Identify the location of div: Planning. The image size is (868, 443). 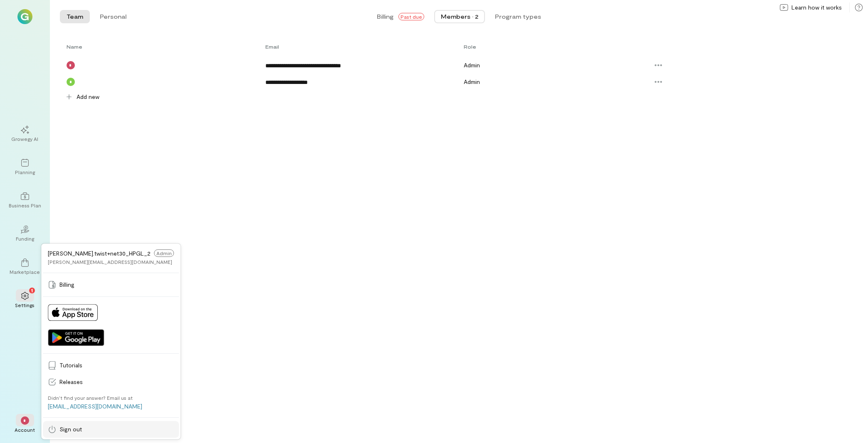
(25, 172).